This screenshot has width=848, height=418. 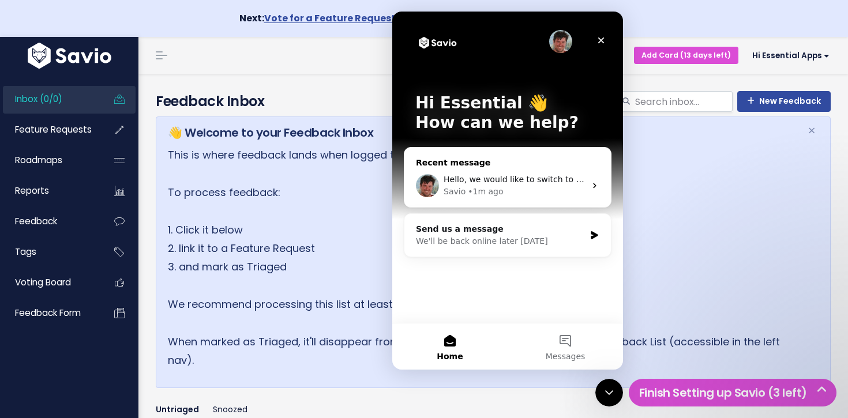 What do you see at coordinates (115, 174) in the screenshot?
I see `div: Profile image for RyanHello, we would like to switch to essential plan.Savio•1m ago` at bounding box center [115, 174].